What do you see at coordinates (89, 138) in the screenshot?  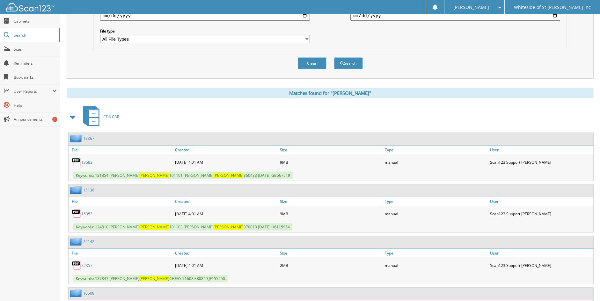 I see `a: 13367` at bounding box center [89, 138].